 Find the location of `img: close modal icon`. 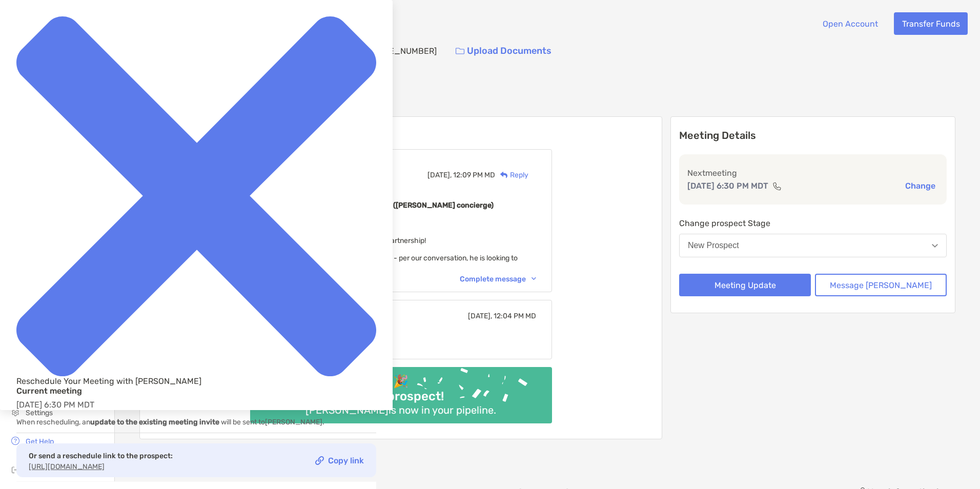

img: close modal icon is located at coordinates (197, 197).